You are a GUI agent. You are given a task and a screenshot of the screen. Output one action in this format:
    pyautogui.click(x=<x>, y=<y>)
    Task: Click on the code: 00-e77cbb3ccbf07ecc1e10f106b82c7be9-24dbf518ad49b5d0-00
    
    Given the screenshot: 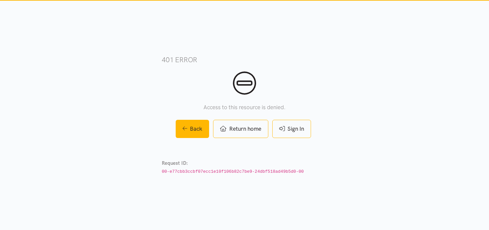 What is the action you would take?
    pyautogui.click(x=233, y=172)
    